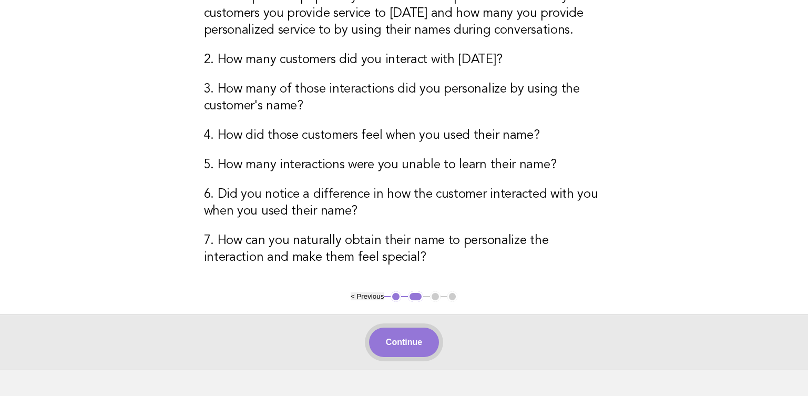 This screenshot has width=808, height=396. What do you see at coordinates (404, 136) in the screenshot?
I see `h3: 4. How did those customers feel when you used their name?` at bounding box center [404, 136].